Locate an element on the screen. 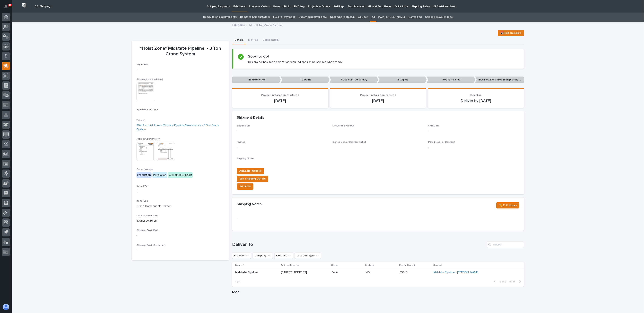 This screenshot has width=644, height=313. a: 26412 - Hoist Zone - Midstate Pipeline Maintenance - 3 Ton Crane System is located at coordinates (180, 127).